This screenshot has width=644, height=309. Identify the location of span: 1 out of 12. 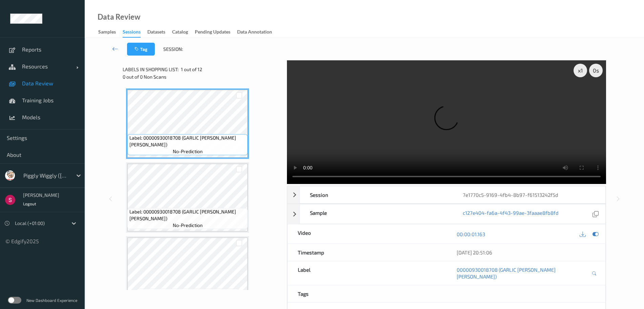
(192, 70).